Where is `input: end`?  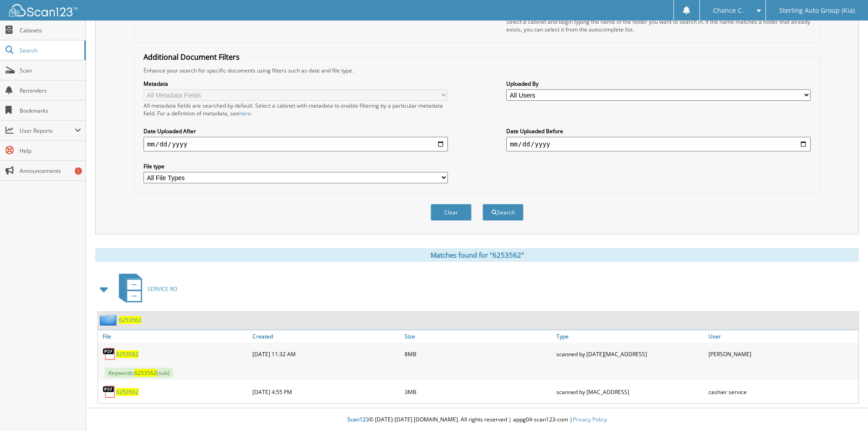
input: end is located at coordinates (658, 144).